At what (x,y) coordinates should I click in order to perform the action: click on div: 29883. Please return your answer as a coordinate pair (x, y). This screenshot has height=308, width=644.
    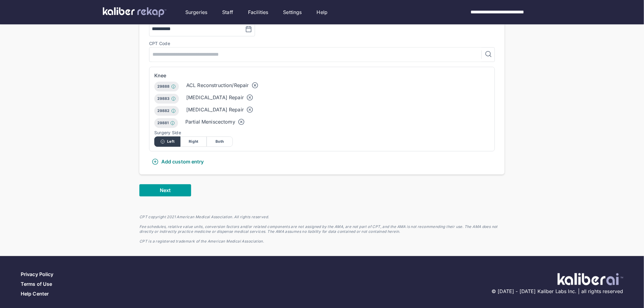
    Looking at the image, I should click on (167, 98).